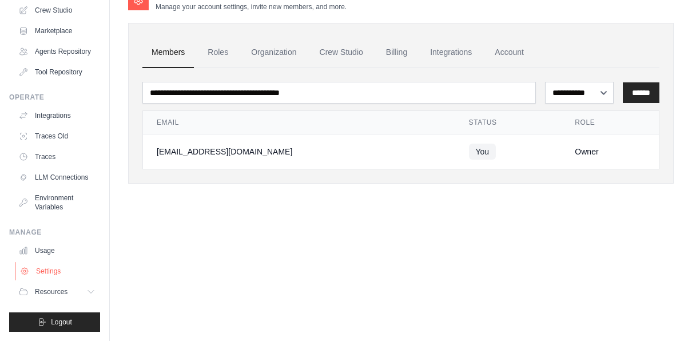 This screenshot has width=692, height=341. I want to click on a: LLM Connections, so click(57, 177).